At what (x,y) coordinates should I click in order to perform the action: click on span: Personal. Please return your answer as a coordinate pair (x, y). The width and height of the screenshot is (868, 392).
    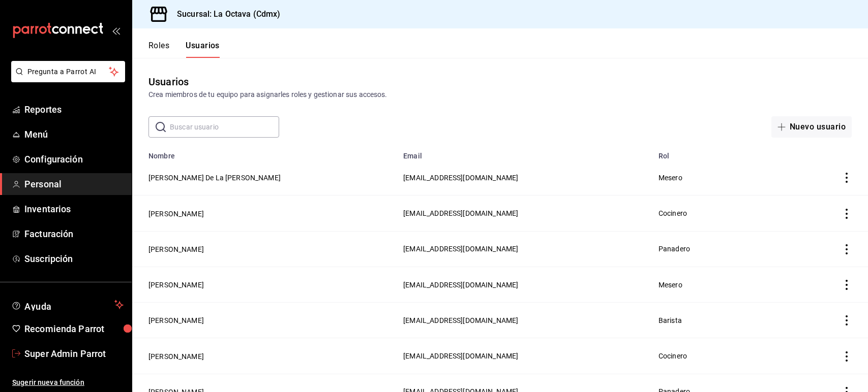
    Looking at the image, I should click on (74, 184).